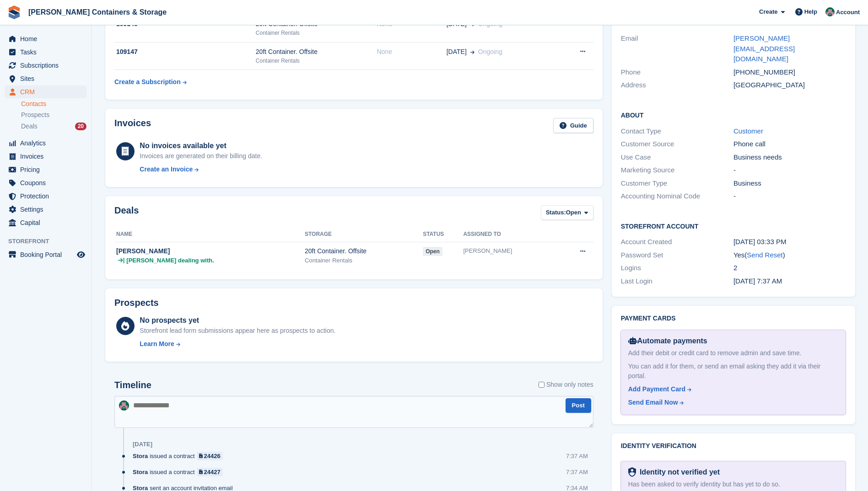 Image resolution: width=868 pixels, height=491 pixels. I want to click on h2: Payment cards, so click(734, 319).